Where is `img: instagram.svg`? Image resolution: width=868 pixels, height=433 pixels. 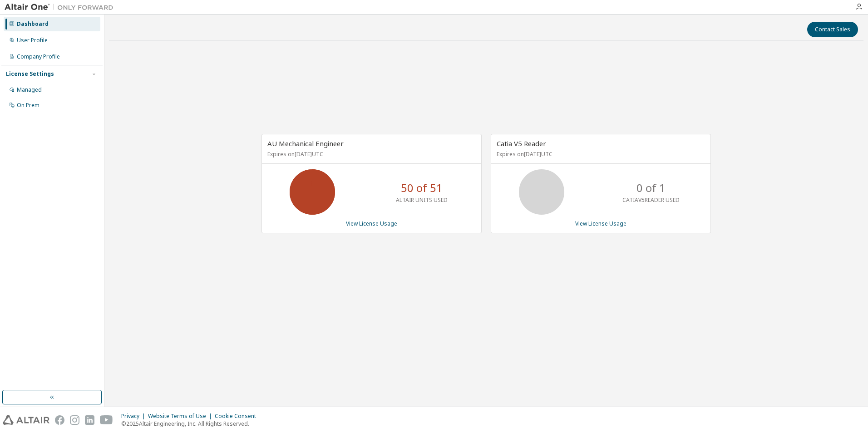 img: instagram.svg is located at coordinates (75, 420).